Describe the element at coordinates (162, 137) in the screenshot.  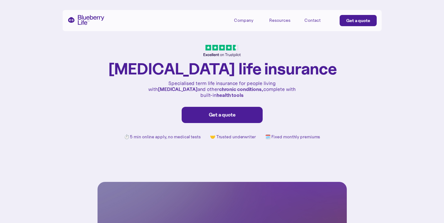
I see `p: ⏱️ 5 min online apply, no medical tests` at that location.